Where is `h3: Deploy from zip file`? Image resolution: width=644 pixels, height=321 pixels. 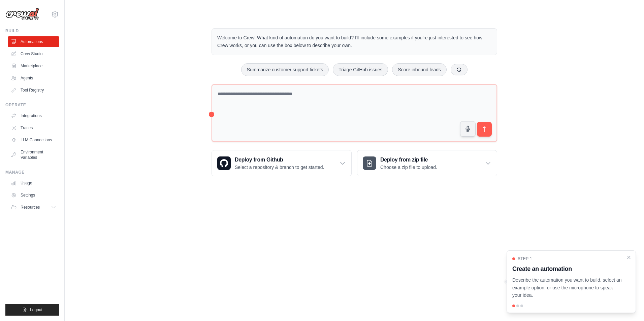
h3: Deploy from zip file is located at coordinates (408, 160).